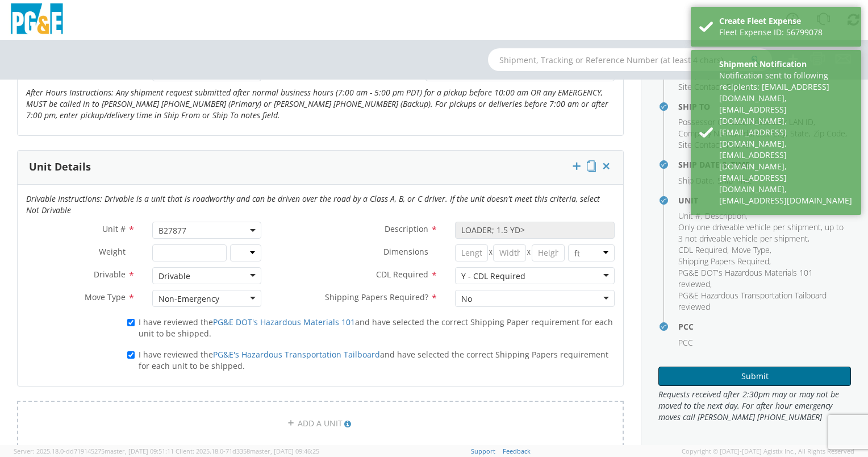 The height and width of the screenshot is (457, 868). What do you see at coordinates (786, 64) in the screenshot?
I see `div: Shipment Notification` at bounding box center [786, 64].